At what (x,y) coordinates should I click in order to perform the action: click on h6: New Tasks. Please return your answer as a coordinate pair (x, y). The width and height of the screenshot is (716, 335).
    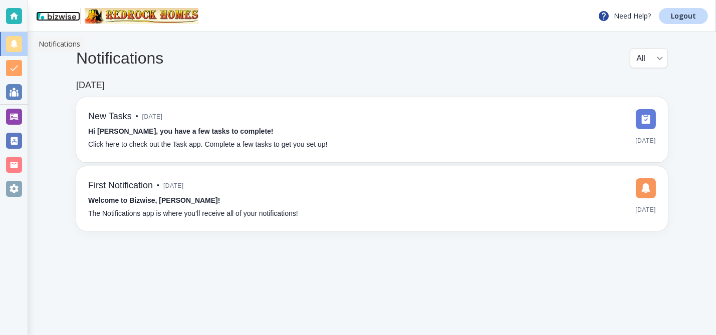
    Looking at the image, I should click on (110, 117).